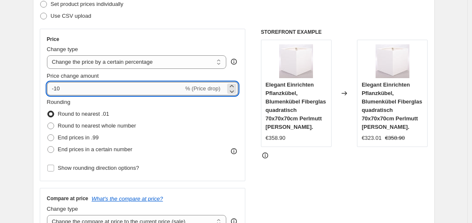 The image size is (472, 223). I want to click on h6: STOREFRONT EXAMPLE, so click(344, 32).